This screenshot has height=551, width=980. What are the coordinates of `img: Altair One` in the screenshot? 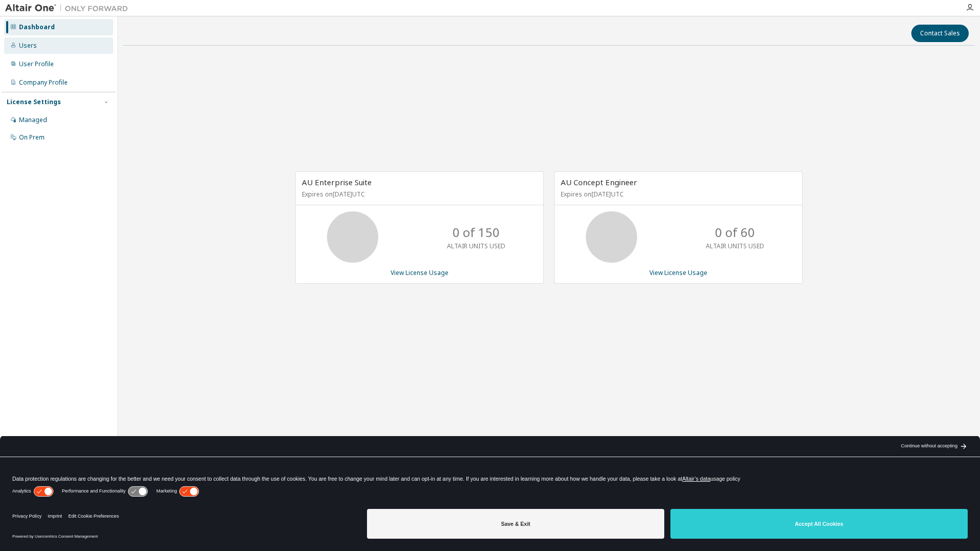 It's located at (69, 9).